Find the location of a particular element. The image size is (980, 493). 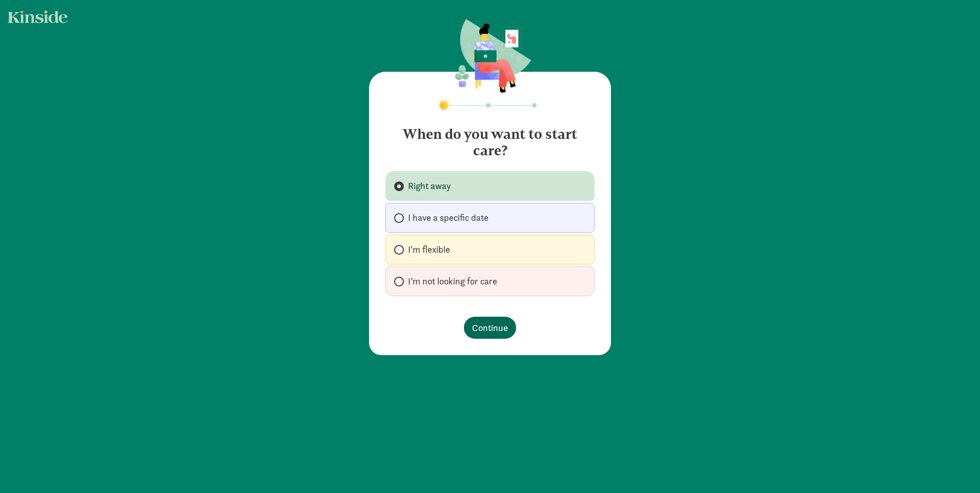

span: I'm flexible is located at coordinates (429, 249).